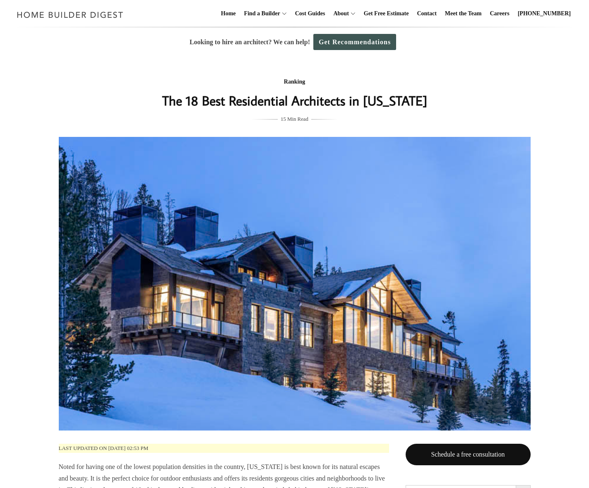 The width and height of the screenshot is (589, 488). Describe the element at coordinates (294, 82) in the screenshot. I see `a: Ranking` at that location.